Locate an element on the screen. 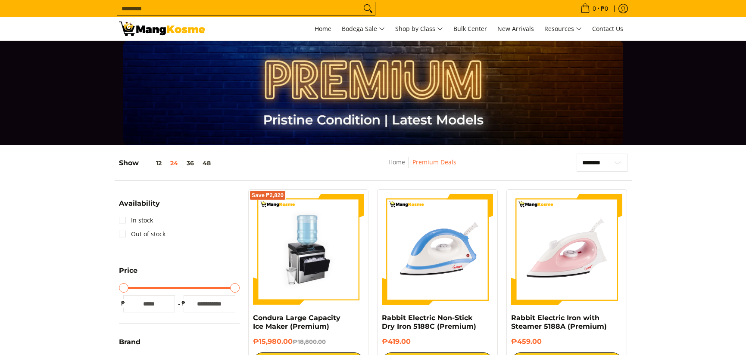  a: Resources is located at coordinates (563, 29).